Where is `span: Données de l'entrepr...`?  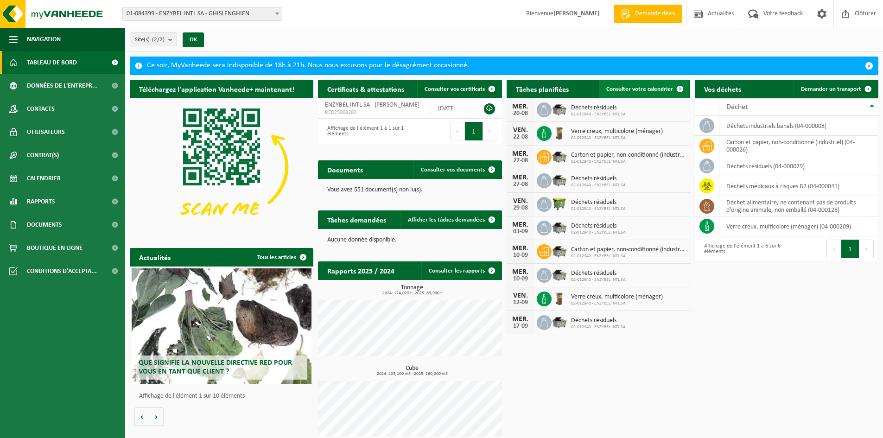
span: Données de l'entrepr... is located at coordinates (62, 86).